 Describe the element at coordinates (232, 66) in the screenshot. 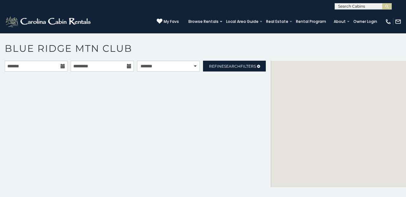

I see `span: Search` at that location.